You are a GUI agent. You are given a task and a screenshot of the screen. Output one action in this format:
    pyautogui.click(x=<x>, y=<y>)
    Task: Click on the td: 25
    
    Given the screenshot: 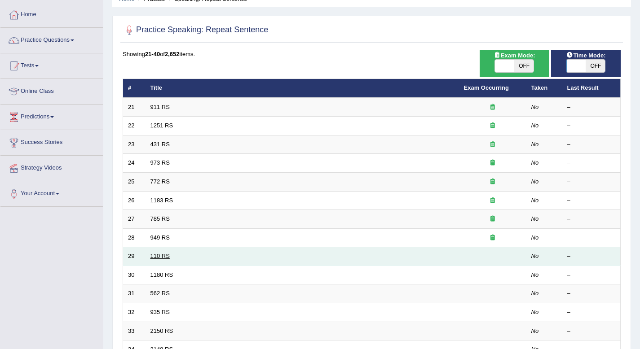 What is the action you would take?
    pyautogui.click(x=134, y=182)
    